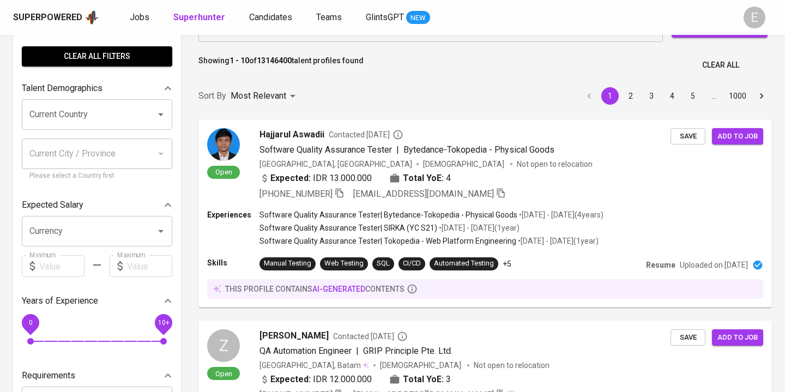 The height and width of the screenshot is (392, 785). I want to click on p: Most Relevant, so click(258, 96).